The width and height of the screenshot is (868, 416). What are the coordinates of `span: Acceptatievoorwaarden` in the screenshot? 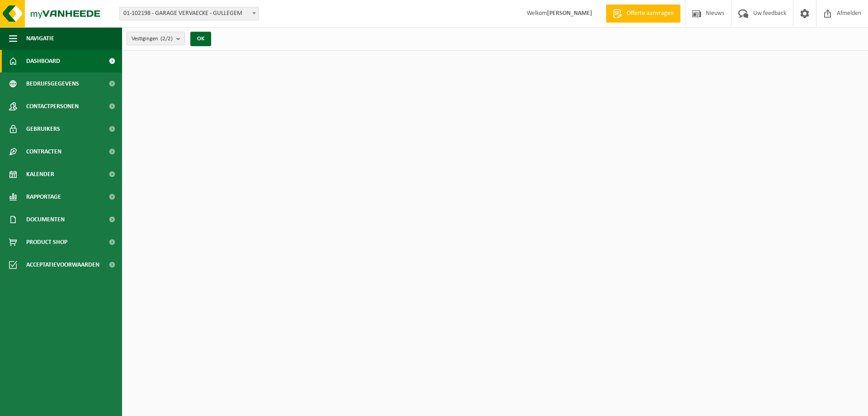 It's located at (63, 265).